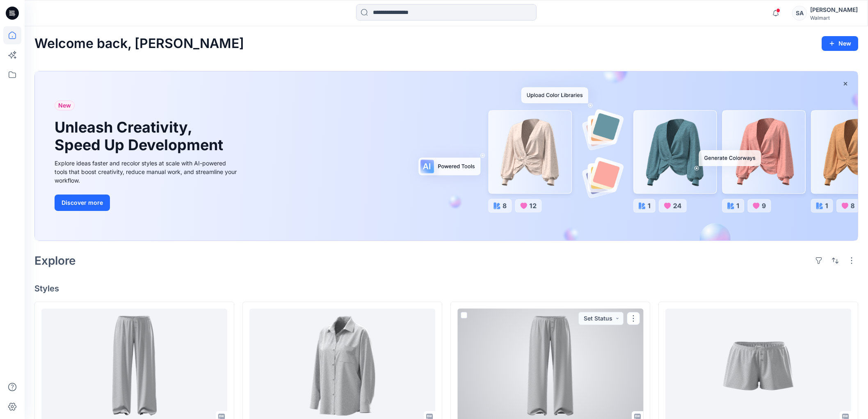  Describe the element at coordinates (141, 136) in the screenshot. I see `h1: Unleash Creativity, Speed Up Development` at that location.